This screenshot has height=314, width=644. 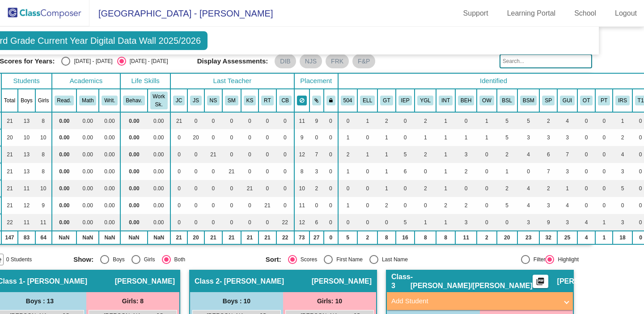 I want to click on button: Read., so click(x=64, y=101).